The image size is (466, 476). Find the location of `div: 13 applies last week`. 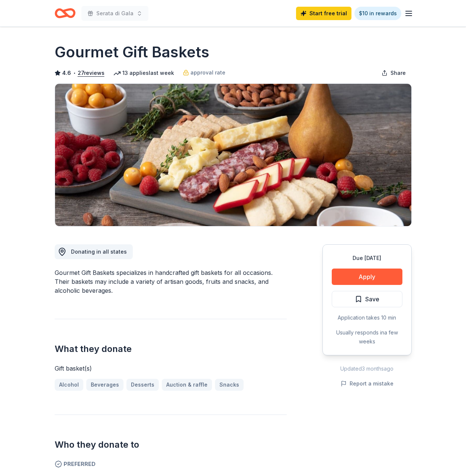

div: 13 applies last week is located at coordinates (143, 73).